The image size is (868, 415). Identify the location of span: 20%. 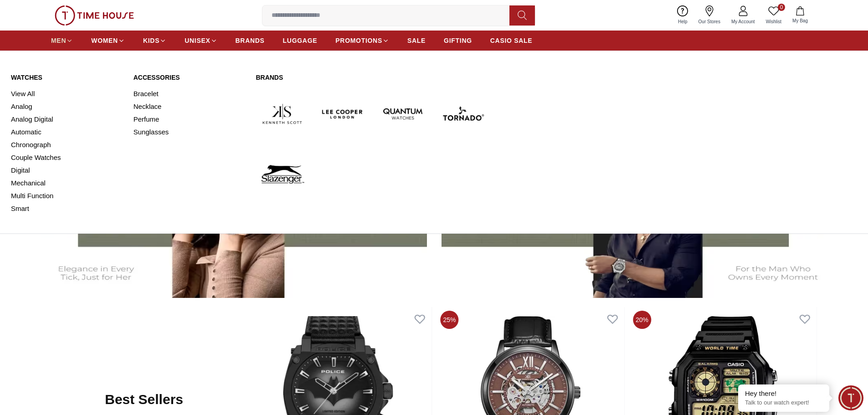
(642, 320).